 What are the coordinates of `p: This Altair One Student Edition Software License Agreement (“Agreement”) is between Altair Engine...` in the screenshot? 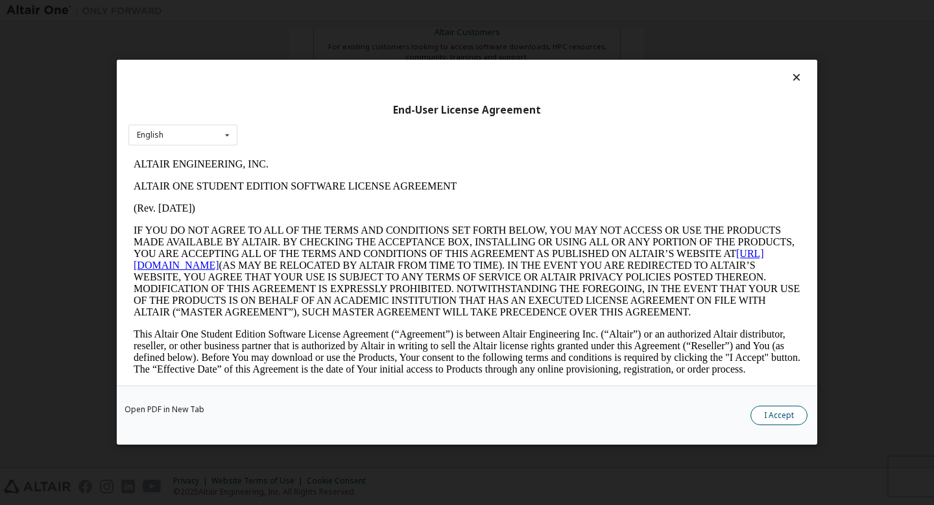 It's located at (339, 198).